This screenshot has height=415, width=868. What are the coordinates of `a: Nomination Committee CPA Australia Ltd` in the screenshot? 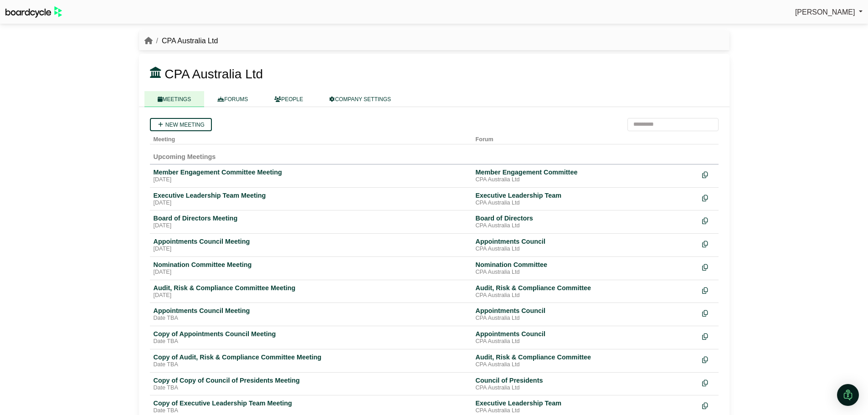 It's located at (585, 268).